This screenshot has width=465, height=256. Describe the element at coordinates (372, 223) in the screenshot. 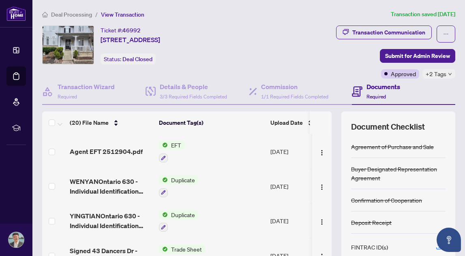

I see `div: Deposit Receipt` at that location.